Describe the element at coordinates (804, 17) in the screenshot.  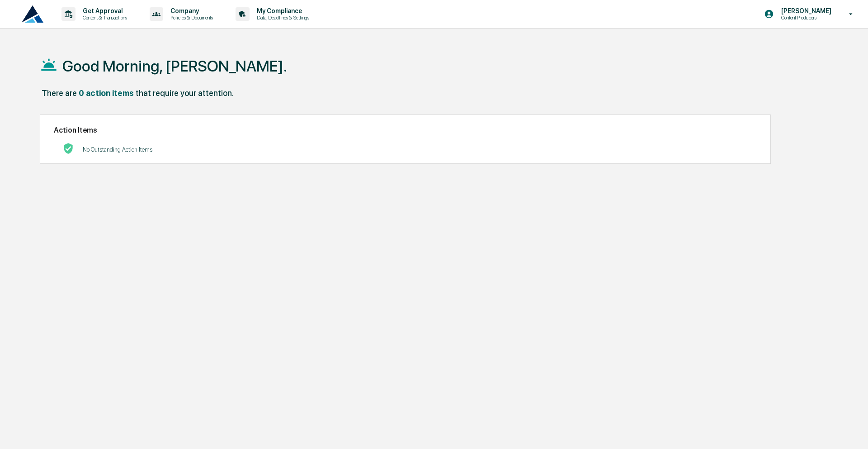
I see `p: Content Producers` at that location.